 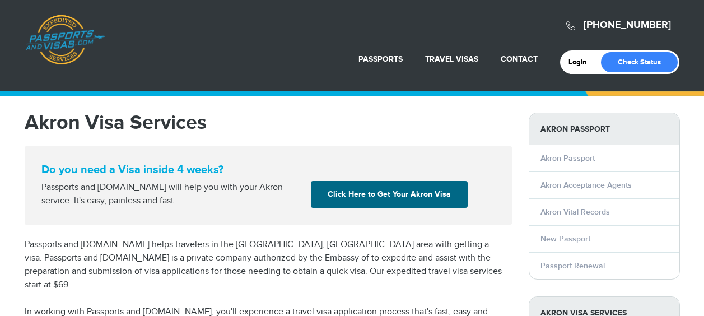 What do you see at coordinates (268, 123) in the screenshot?
I see `h1: Akron Visa Services` at bounding box center [268, 123].